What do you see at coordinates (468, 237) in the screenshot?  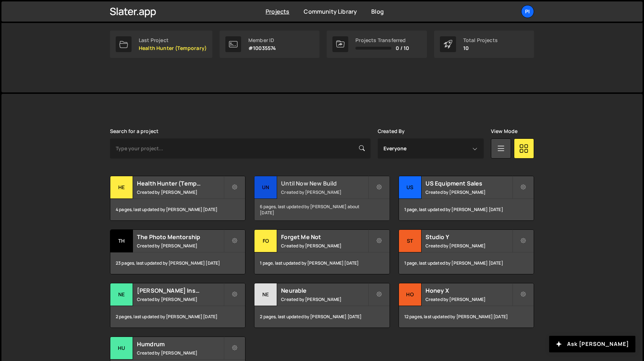 I see `h2: Studio Y` at bounding box center [468, 237].